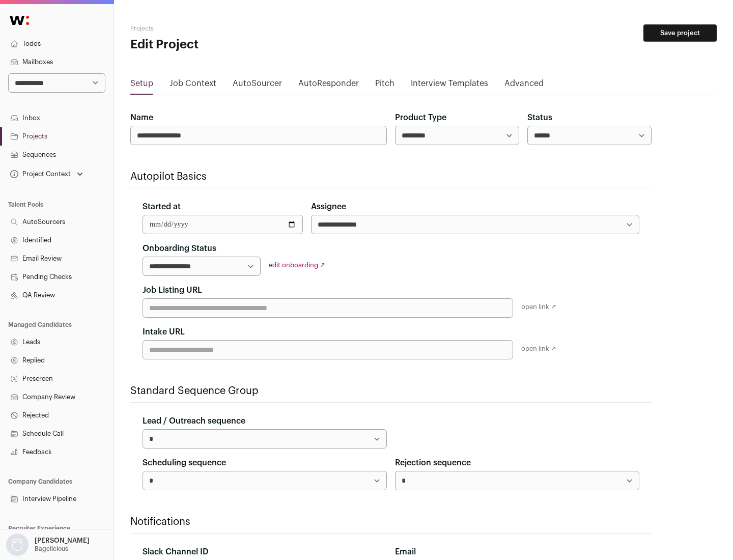 This screenshot has height=560, width=733. I want to click on div: Email, so click(517, 551).